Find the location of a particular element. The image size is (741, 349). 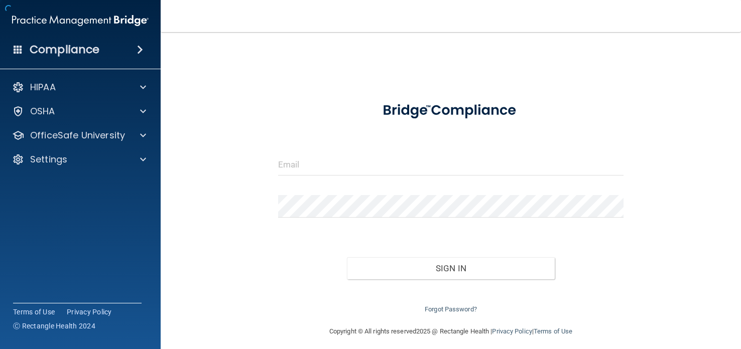

img: bridge_compliance_login_screen.278c3ca4.svg is located at coordinates (450, 110).